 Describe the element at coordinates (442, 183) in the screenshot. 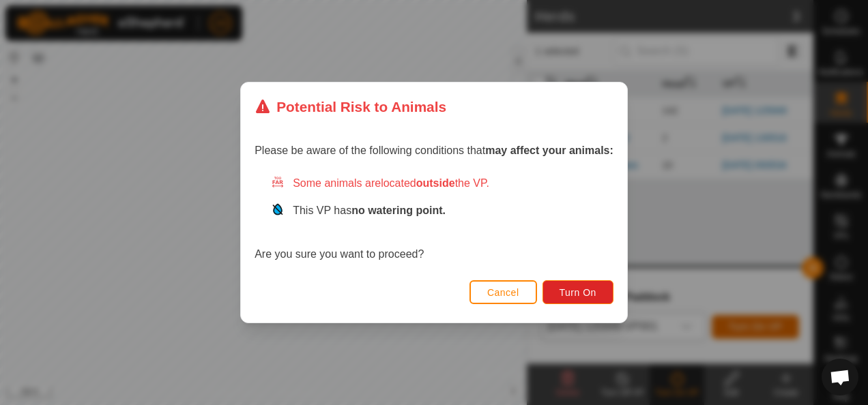

I see `div: Some animals are` at that location.